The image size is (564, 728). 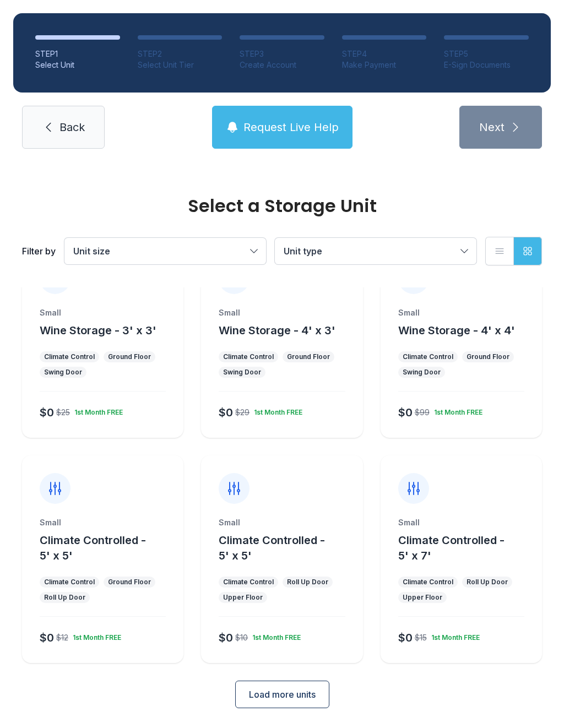 I want to click on span: Wine Storage - 4' x 4', so click(x=457, y=331).